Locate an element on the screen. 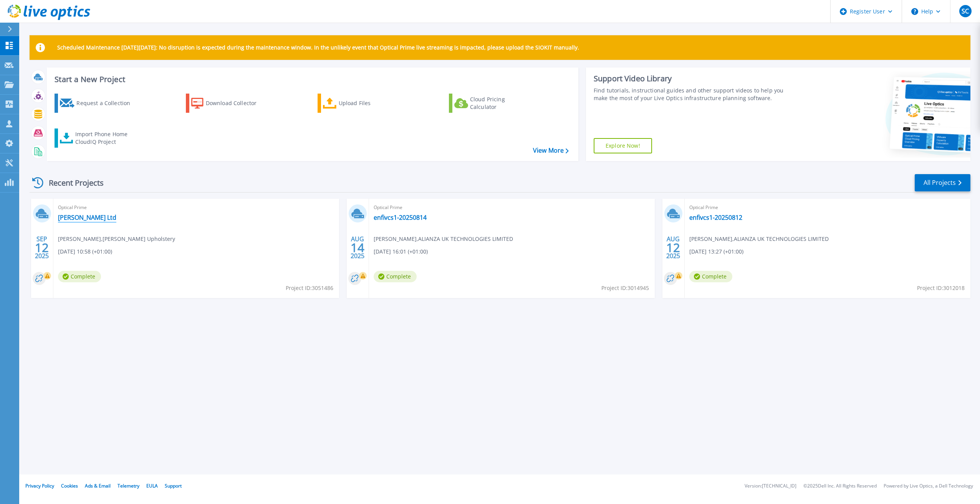 This screenshot has height=504, width=980. a: Request a Collection is located at coordinates (98, 103).